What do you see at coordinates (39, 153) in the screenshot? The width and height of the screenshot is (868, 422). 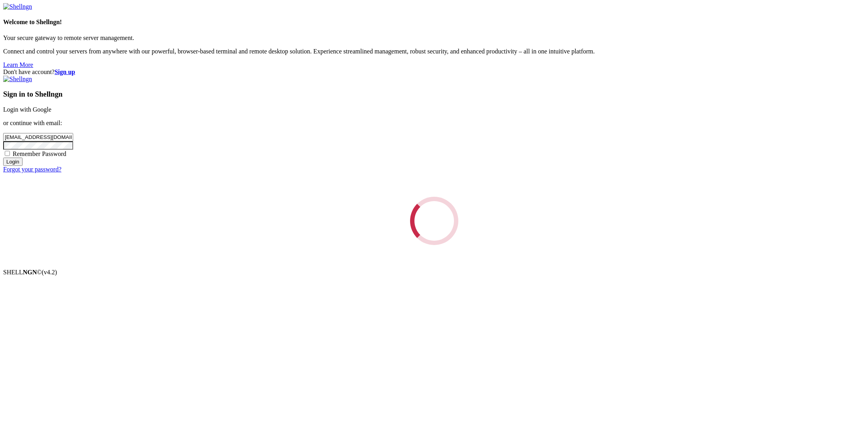 I see `span: Remember Password` at bounding box center [39, 153].